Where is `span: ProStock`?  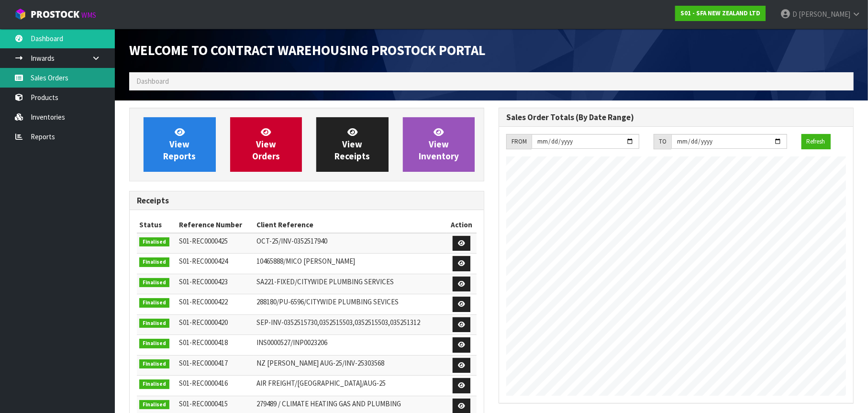
span: ProStock is located at coordinates (55, 15).